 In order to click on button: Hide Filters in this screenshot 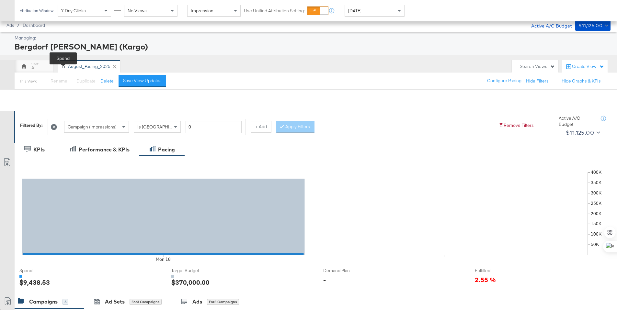, I will do `click(537, 81)`.